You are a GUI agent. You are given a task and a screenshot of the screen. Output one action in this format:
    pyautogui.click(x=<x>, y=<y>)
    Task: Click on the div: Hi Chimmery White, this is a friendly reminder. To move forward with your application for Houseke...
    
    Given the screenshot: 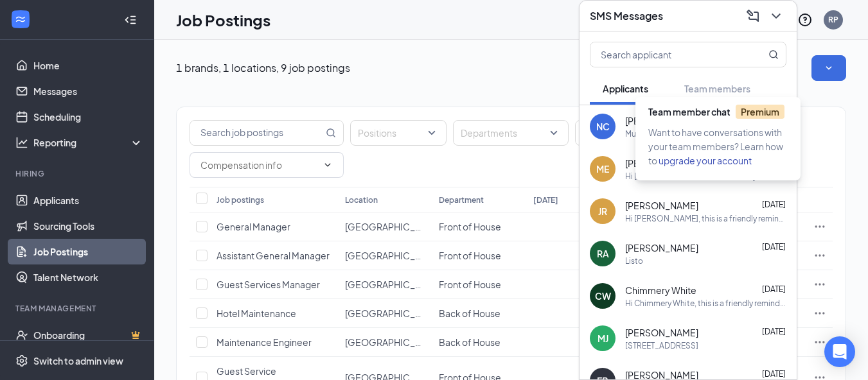 What is the action you would take?
    pyautogui.click(x=705, y=304)
    